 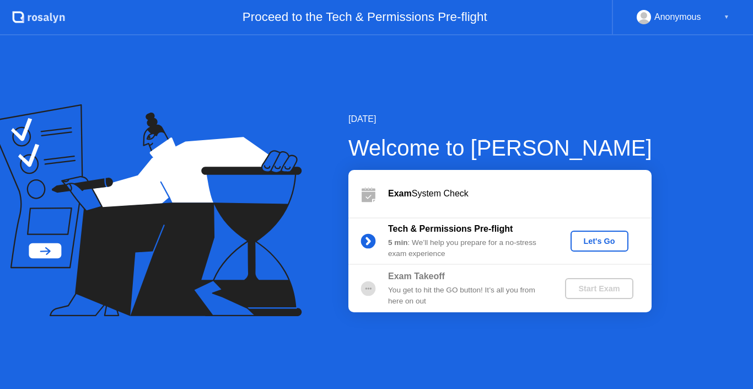 What do you see at coordinates (468, 296) in the screenshot?
I see `div: You get to hit the GO button! It’s all you from here on out` at bounding box center [468, 296].